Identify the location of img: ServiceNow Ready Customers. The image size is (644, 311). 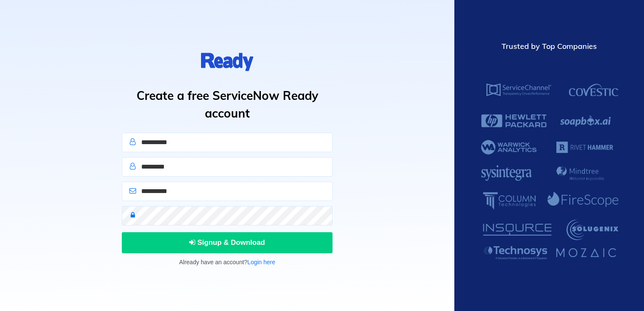
(549, 168).